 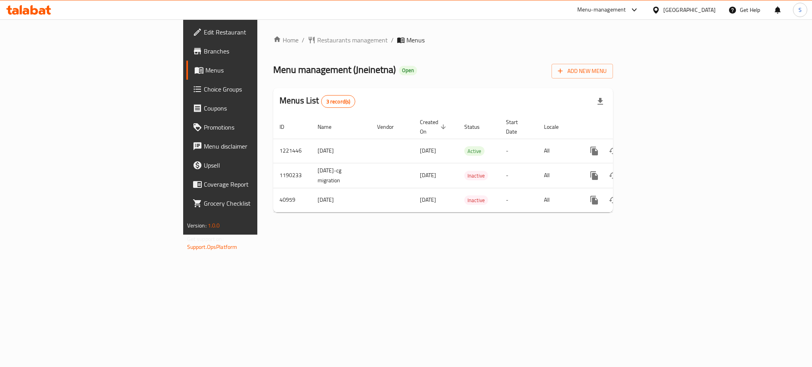 What do you see at coordinates (434, 127) in the screenshot?
I see `span: Created On` at bounding box center [434, 127].